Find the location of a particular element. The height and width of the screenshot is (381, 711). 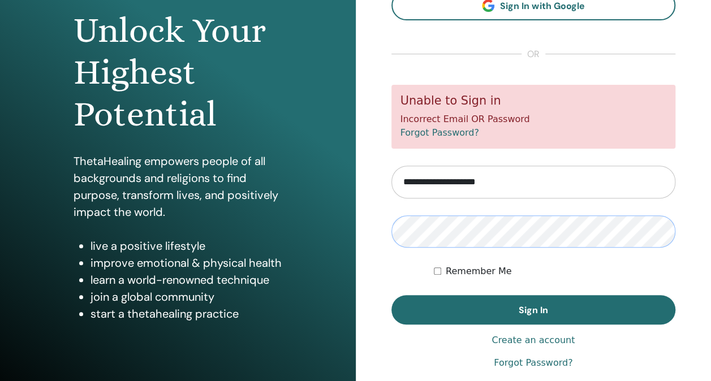

p: ThetaHealing empowers people of all backgrounds and religions to find purpose, transform lives, a... is located at coordinates (178, 187).